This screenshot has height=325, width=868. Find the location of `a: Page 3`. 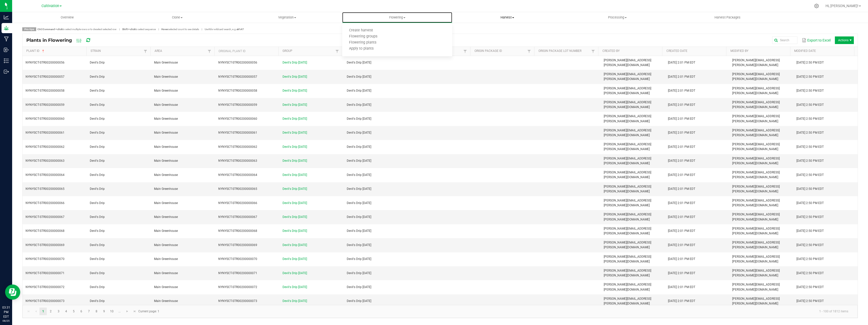

a: Page 3 is located at coordinates (58, 311).